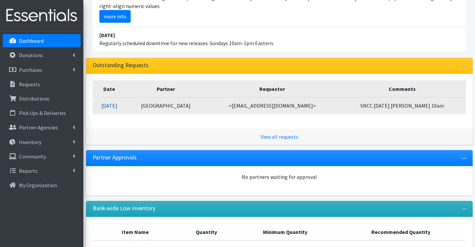  I want to click on th: Recommended Quantity, so click(401, 232).